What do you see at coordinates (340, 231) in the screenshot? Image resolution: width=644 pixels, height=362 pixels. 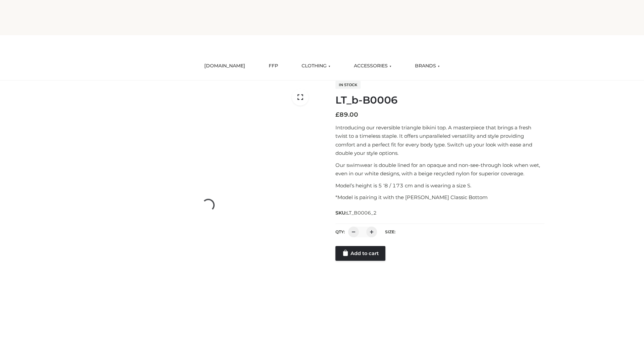 I see `label: QTY:` at bounding box center [340, 231].